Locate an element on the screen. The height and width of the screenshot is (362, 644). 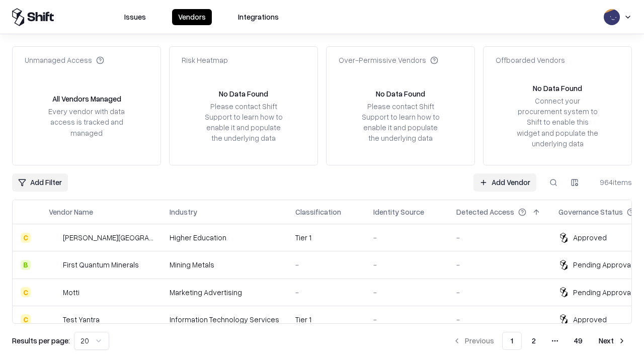
div: Over-Permissive Vendors is located at coordinates (389, 60).